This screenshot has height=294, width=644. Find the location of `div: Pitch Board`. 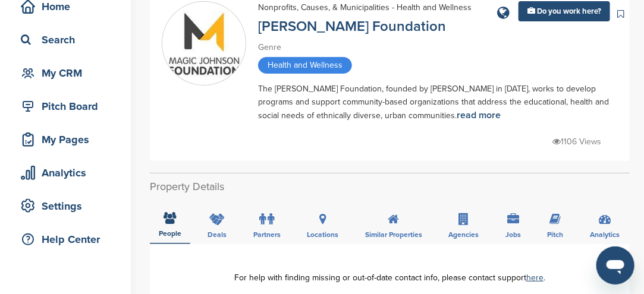

div: Pitch Board is located at coordinates (68, 106).